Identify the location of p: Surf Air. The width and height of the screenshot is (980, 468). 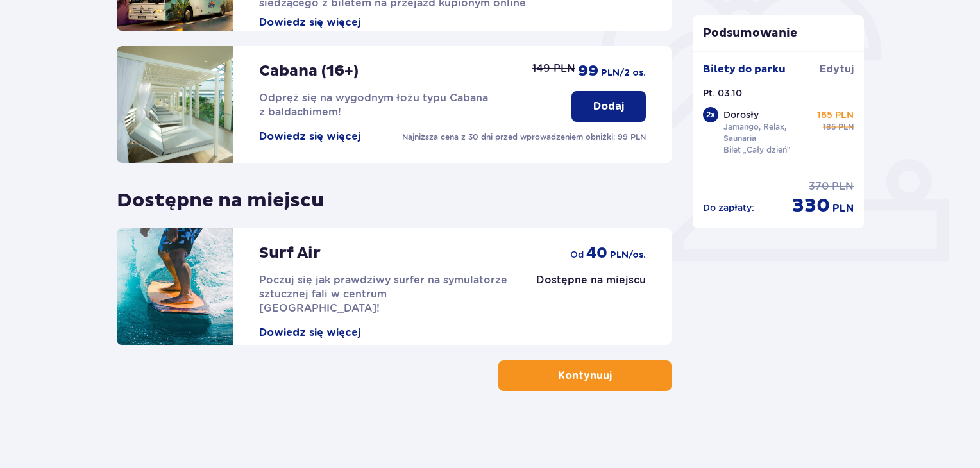
(290, 253).